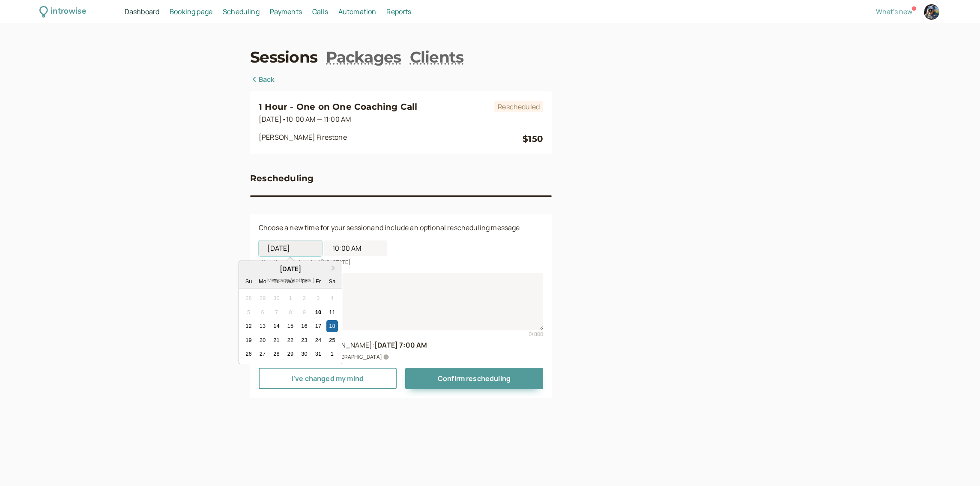 The width and height of the screenshot is (980, 486). Describe the element at coordinates (357, 12) in the screenshot. I see `a: Automation` at that location.